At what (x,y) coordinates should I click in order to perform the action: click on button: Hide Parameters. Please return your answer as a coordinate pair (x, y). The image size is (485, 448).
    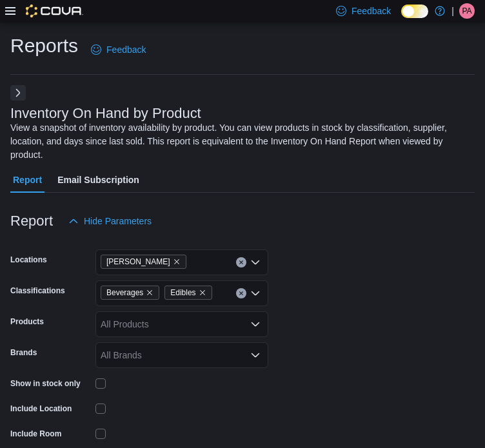
    Looking at the image, I should click on (109, 221).